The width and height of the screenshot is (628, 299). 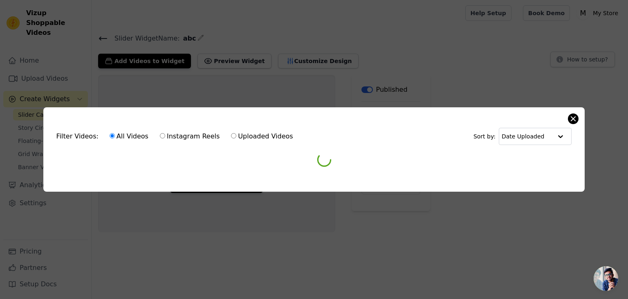 I want to click on label: Instagram Reels, so click(x=190, y=136).